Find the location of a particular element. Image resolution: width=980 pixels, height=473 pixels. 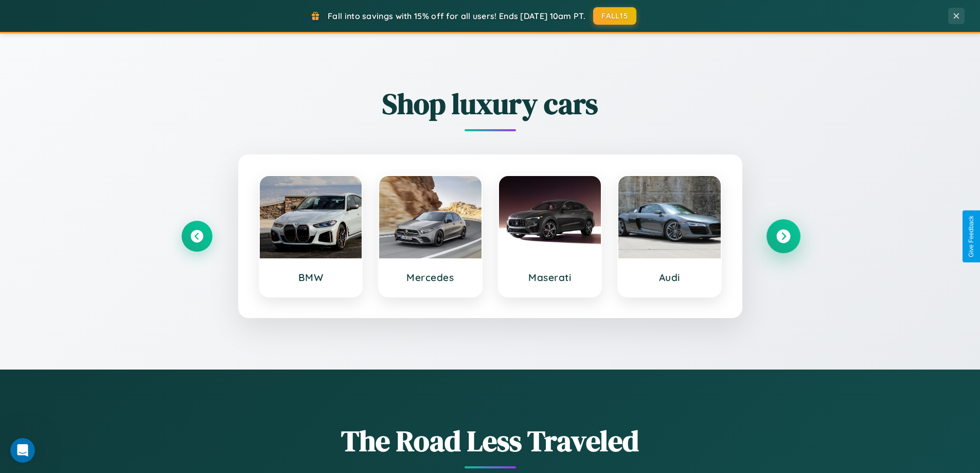

div: Give Feedback is located at coordinates (972, 236).